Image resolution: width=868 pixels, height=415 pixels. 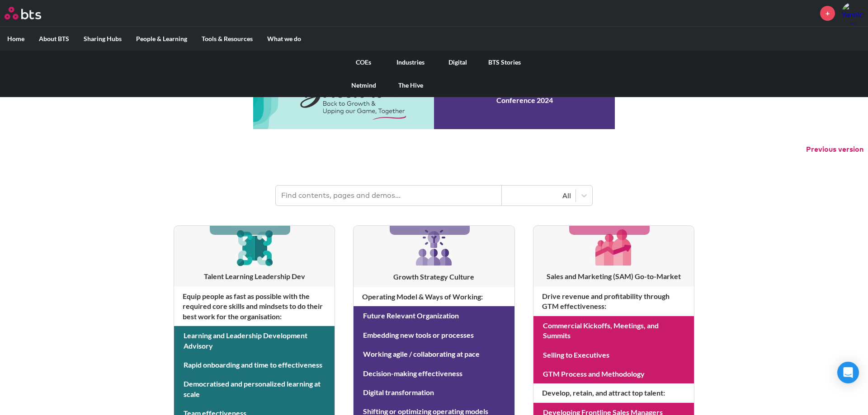 I want to click on h4: Develop, retain, and attract top talent :, so click(x=614, y=393).